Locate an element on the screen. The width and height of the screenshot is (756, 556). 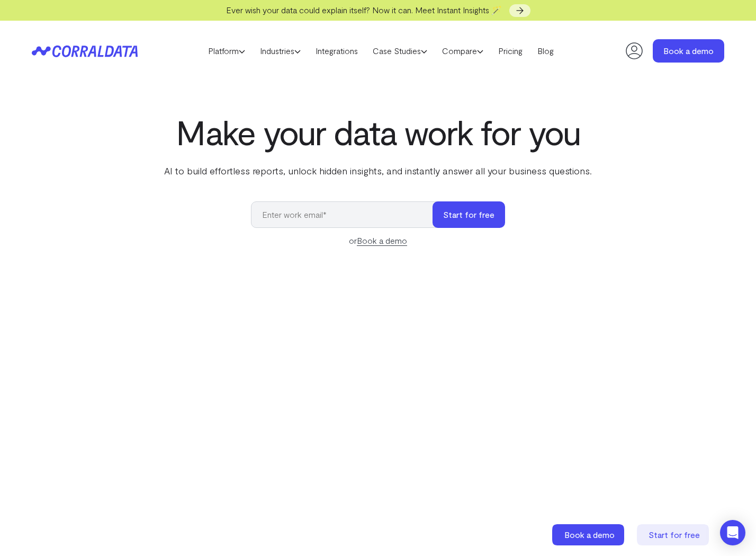
h1: Make your data work for you is located at coordinates (378, 132).